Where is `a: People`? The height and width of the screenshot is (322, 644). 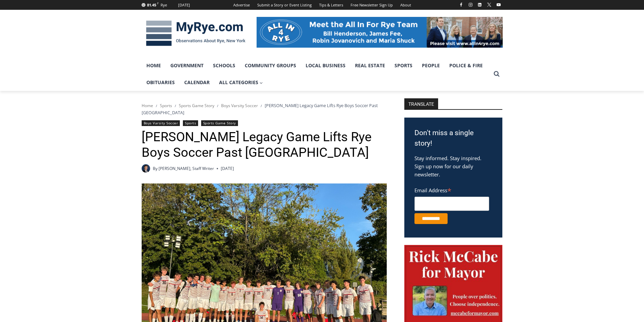
a: People is located at coordinates (431, 65).